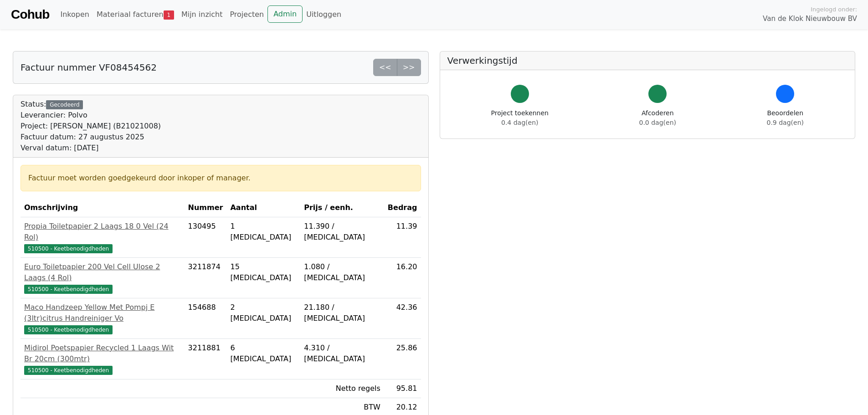 This screenshot has height=415, width=868. I want to click on div: Factuur moet worden goedgekeurd door inkoper of manager., so click(221, 178).